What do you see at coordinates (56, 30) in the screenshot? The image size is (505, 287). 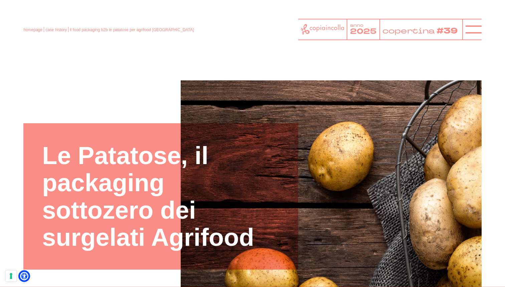 I see `a: case history` at bounding box center [56, 30].